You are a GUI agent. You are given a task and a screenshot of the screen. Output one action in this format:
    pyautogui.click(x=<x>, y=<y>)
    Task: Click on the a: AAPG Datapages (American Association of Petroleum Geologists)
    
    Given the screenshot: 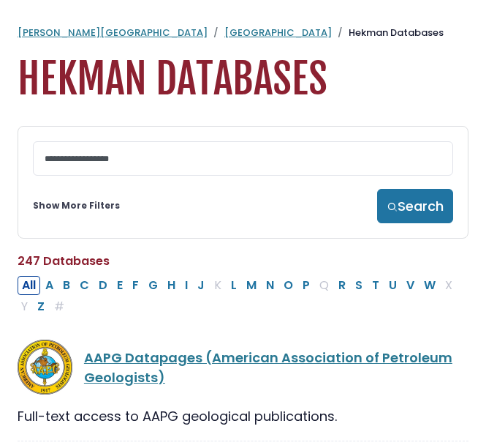 What is the action you would take?
    pyautogui.click(x=268, y=368)
    